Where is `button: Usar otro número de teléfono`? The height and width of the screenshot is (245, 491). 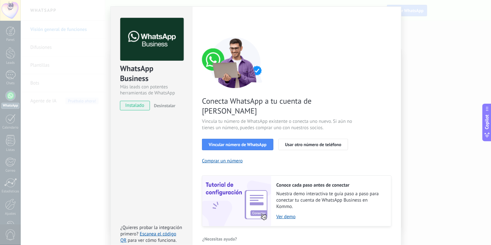 button: Usar otro número de teléfono is located at coordinates (313, 144).